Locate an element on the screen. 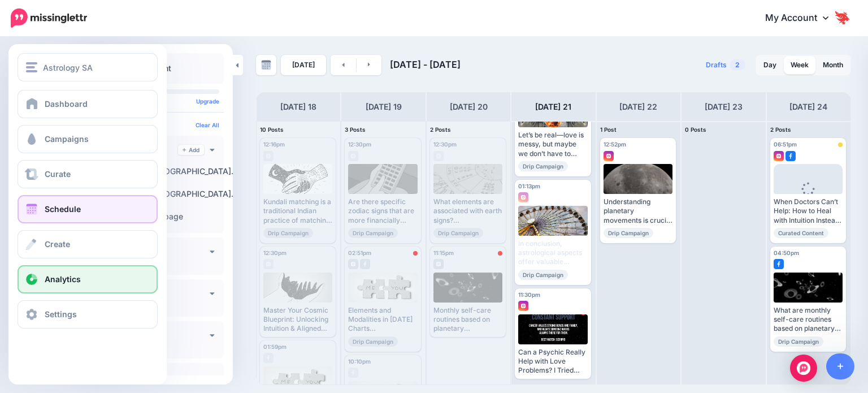  span: Drafts is located at coordinates (717, 65).